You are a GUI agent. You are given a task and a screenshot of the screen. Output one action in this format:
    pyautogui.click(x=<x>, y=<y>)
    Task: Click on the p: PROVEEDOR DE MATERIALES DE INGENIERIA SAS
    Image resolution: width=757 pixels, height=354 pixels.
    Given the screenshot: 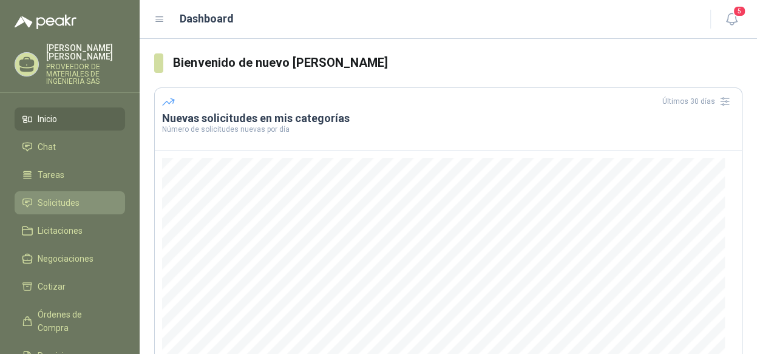 What is the action you would take?
    pyautogui.click(x=86, y=74)
    